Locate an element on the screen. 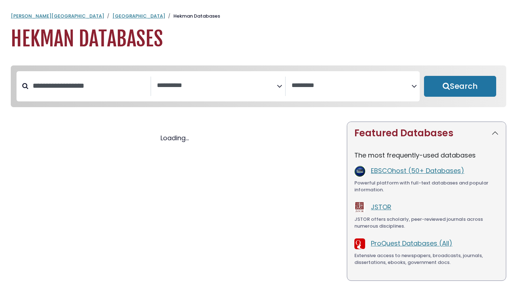  button: Featured Databases is located at coordinates (427, 133).